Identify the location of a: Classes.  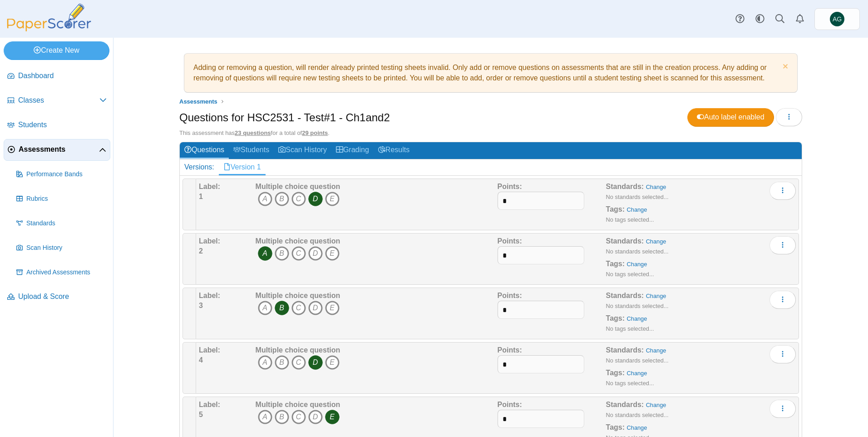
(57, 101).